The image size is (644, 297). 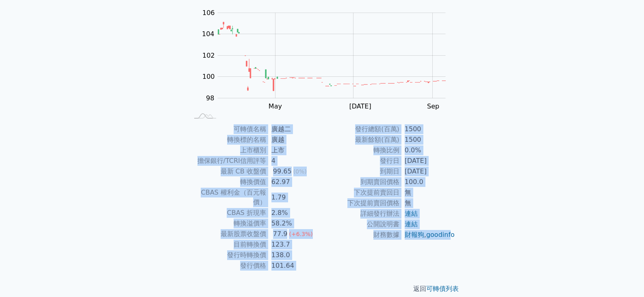 I want to click on td: 公開說明書, so click(x=361, y=224).